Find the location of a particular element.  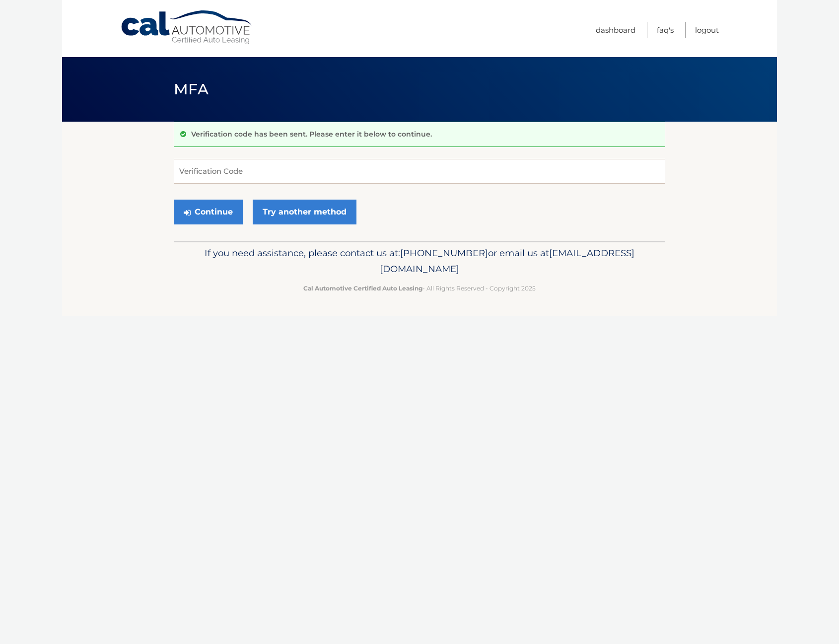

button: Continue is located at coordinates (208, 212).